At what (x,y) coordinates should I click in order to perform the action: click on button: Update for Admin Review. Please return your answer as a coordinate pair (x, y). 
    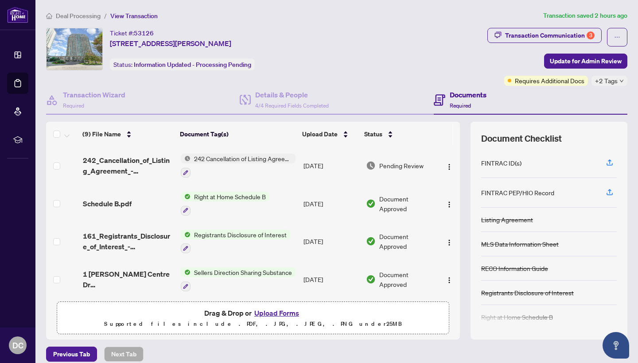
    Looking at the image, I should click on (585, 61).